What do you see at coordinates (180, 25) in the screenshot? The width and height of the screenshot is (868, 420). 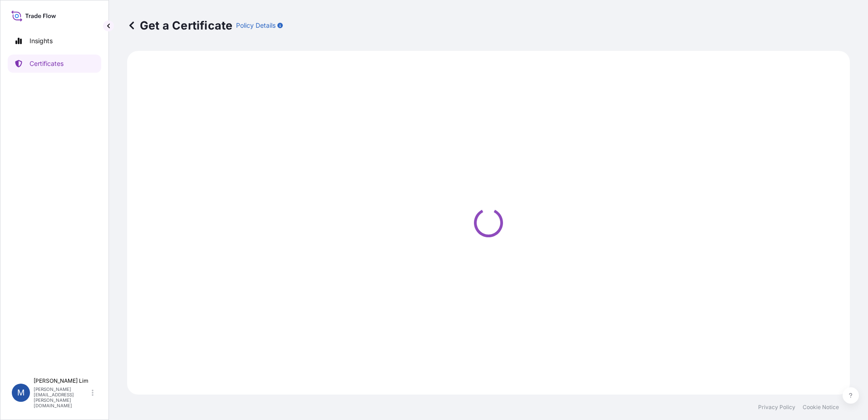 I see `p: Get a Certificate` at bounding box center [180, 25].